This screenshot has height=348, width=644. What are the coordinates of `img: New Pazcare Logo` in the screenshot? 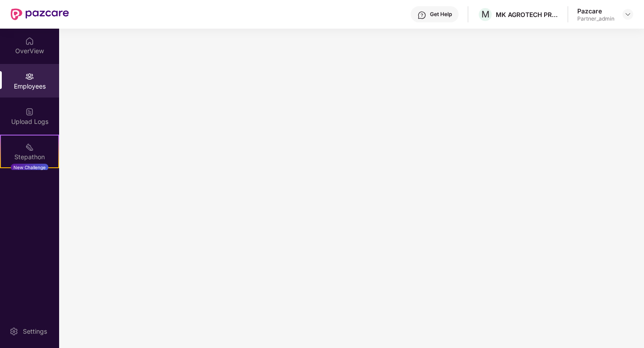 It's located at (39, 15).